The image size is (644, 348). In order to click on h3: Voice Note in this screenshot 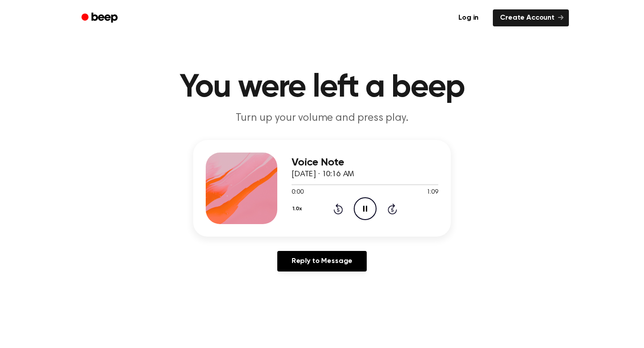, I will do `click(365, 162)`.